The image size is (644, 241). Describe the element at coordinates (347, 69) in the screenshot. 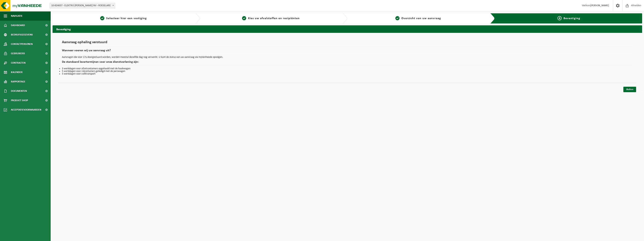

I see `li: 3 werkdagen voor afzetcontainers opgehaald met de haakwagen` at that location.